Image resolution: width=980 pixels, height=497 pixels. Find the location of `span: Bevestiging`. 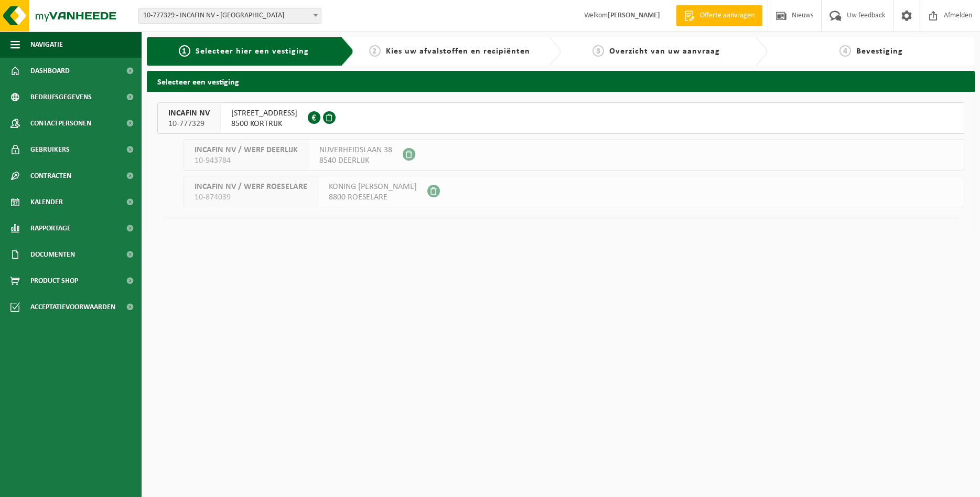

span: Bevestiging is located at coordinates (879, 52).